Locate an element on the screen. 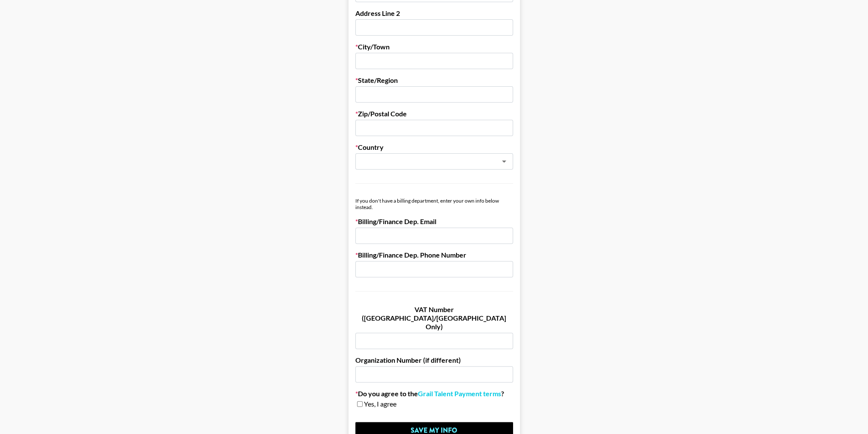 This screenshot has width=868, height=434. div: If you don't have a billing department, enter your own info below instead. is located at coordinates (434, 204).